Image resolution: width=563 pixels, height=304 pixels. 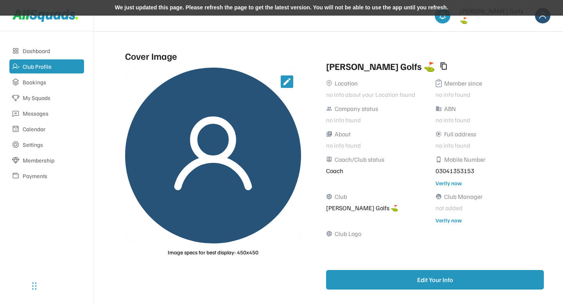 I want to click on div: Member since, so click(x=463, y=83).